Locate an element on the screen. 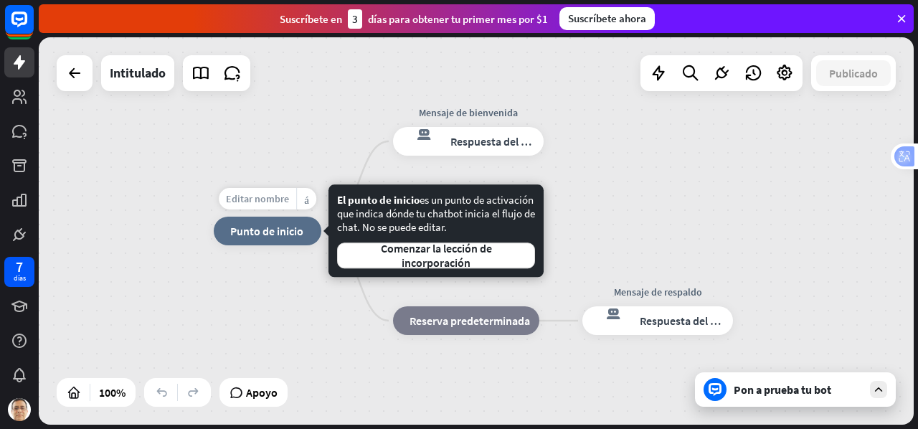 The image size is (918, 429). font: Mensaje de respaldo is located at coordinates (658, 292).